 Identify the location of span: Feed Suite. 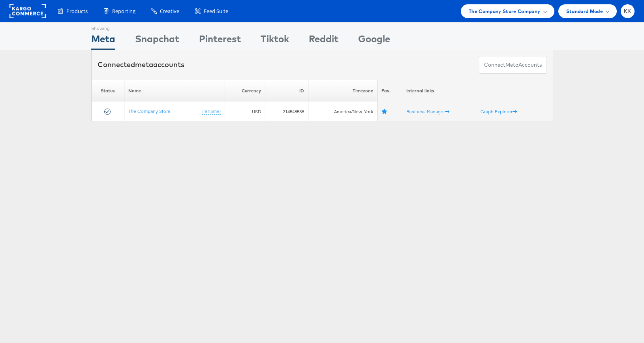
(216, 11).